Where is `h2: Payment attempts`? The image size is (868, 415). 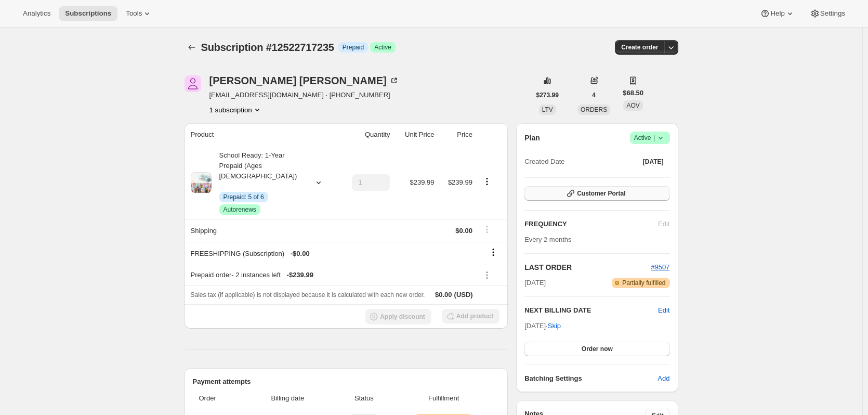
h2: Payment attempts is located at coordinates (346, 382).